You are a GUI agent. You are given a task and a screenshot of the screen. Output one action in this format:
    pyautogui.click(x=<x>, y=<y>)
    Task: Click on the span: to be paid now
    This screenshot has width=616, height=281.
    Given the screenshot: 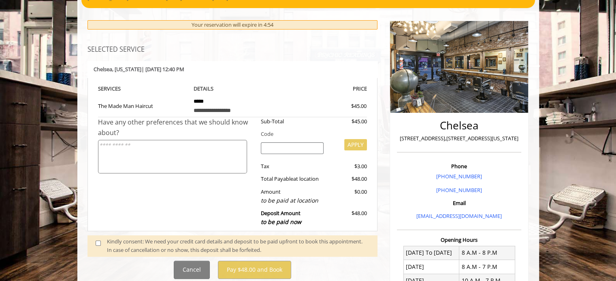 What is the action you would take?
    pyautogui.click(x=281, y=222)
    